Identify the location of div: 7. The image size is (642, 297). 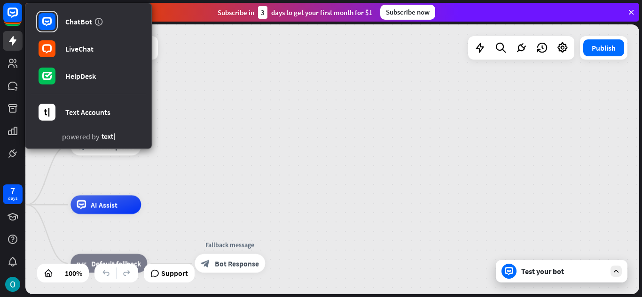
(13, 191).